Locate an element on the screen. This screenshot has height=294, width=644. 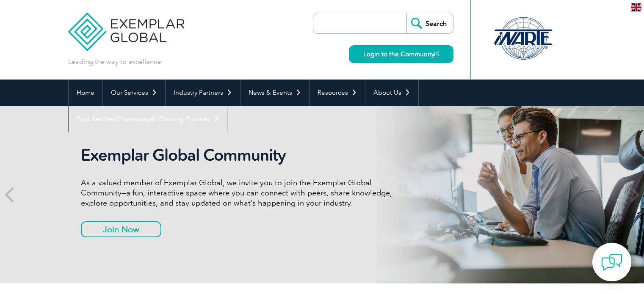
a: About Us is located at coordinates (392, 93).